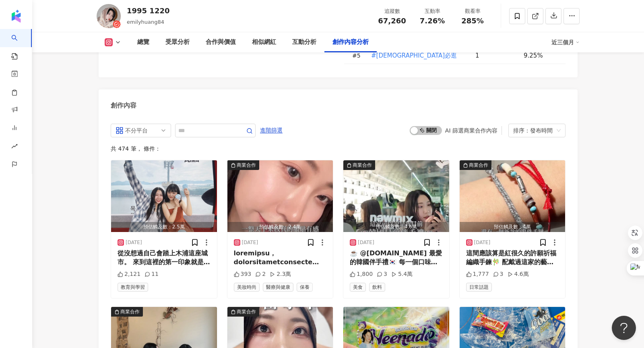 The height and width of the screenshot is (348, 644). I want to click on div: 1995 1220, so click(148, 11).